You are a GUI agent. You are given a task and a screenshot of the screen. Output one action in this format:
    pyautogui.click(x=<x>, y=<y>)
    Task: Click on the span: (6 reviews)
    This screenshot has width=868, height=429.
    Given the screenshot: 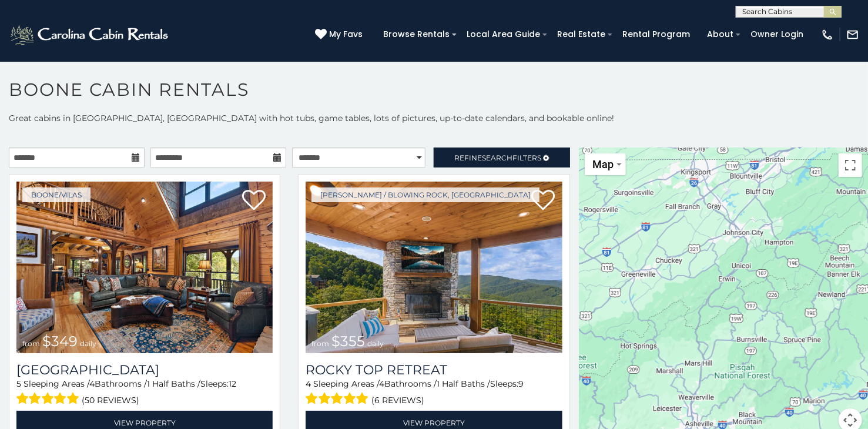 What is the action you would take?
    pyautogui.click(x=398, y=400)
    